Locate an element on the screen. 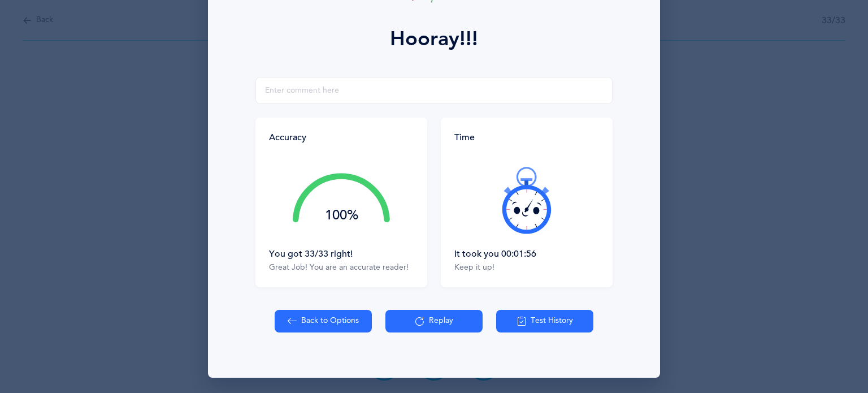 Image resolution: width=868 pixels, height=393 pixels. input: Enter comment here is located at coordinates (434, 91).